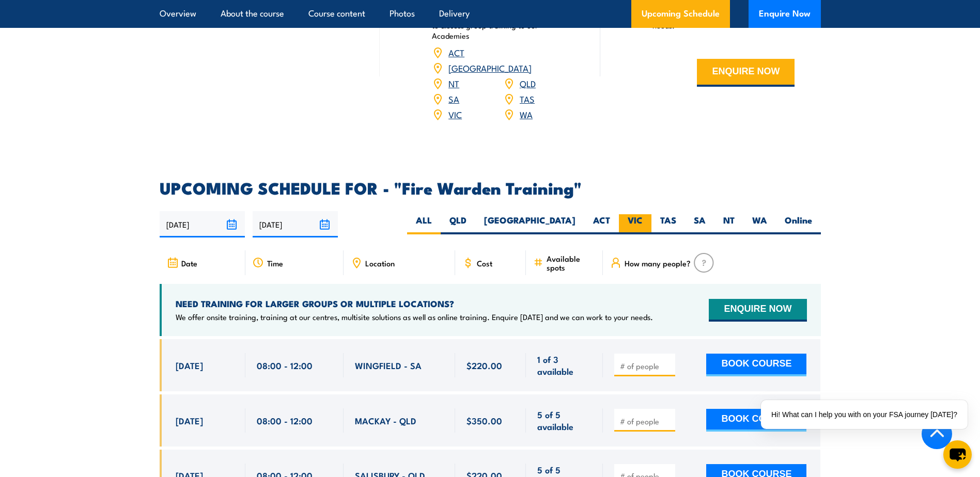 The image size is (980, 477). What do you see at coordinates (798, 224) in the screenshot?
I see `label: Online` at bounding box center [798, 224].